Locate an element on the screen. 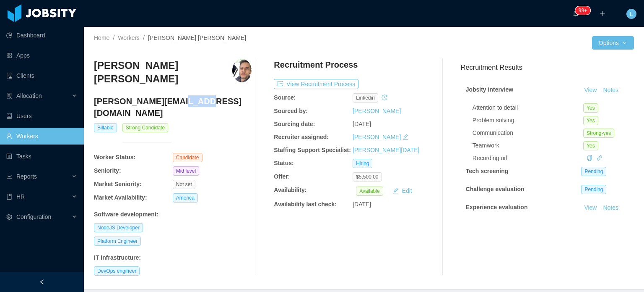  button: icon: exportView Recruitment Process is located at coordinates (316, 84).